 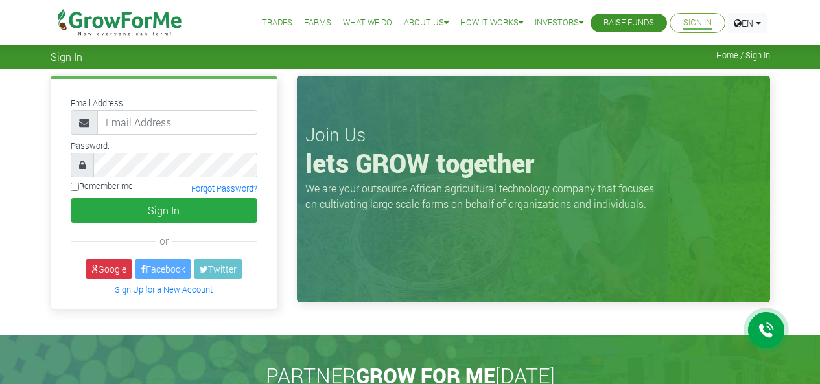 What do you see at coordinates (224, 189) in the screenshot?
I see `a: Forgot Password?` at bounding box center [224, 189].